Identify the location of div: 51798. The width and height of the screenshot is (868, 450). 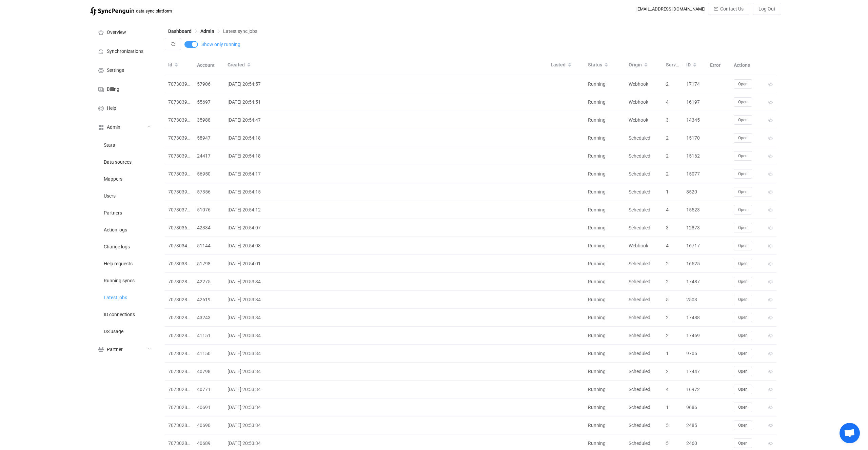
(209, 264).